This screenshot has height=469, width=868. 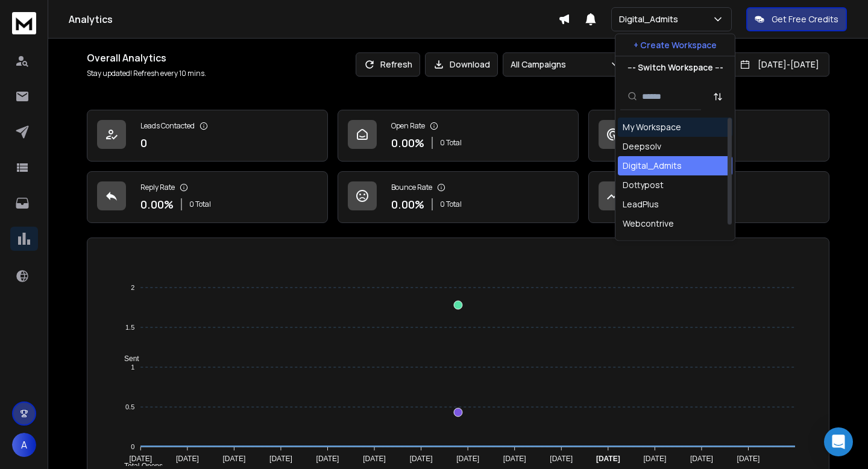 I want to click on div: Dottypost, so click(x=643, y=185).